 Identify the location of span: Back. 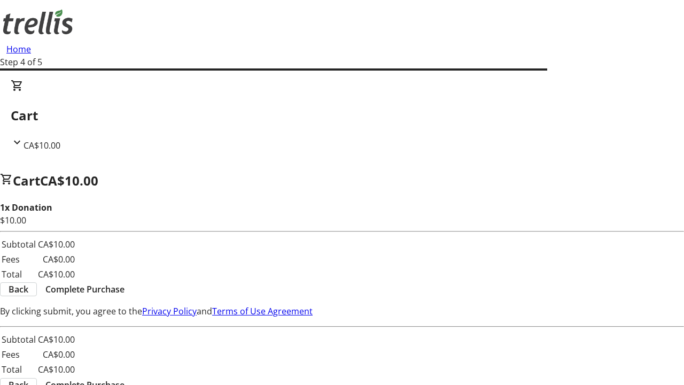
(18, 289).